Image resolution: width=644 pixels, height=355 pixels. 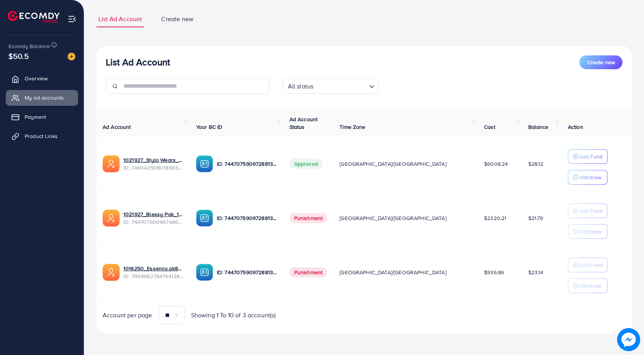 What do you see at coordinates (535, 218) in the screenshot?
I see `span: $21.79` at bounding box center [535, 218].